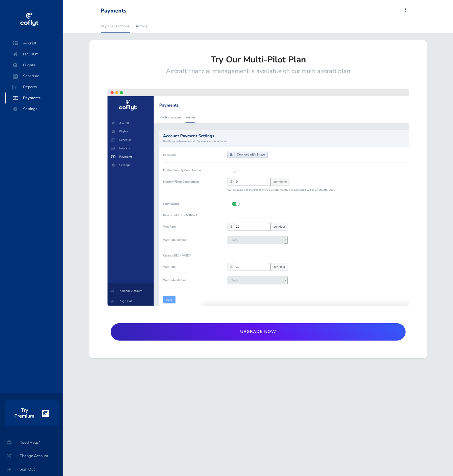 This screenshot has height=476, width=453. What do you see at coordinates (34, 87) in the screenshot?
I see `span: Reports` at bounding box center [34, 87].